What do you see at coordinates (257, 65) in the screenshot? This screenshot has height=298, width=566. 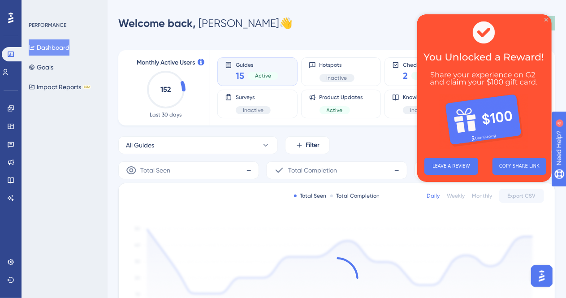 I see `span: Guides` at bounding box center [257, 65].